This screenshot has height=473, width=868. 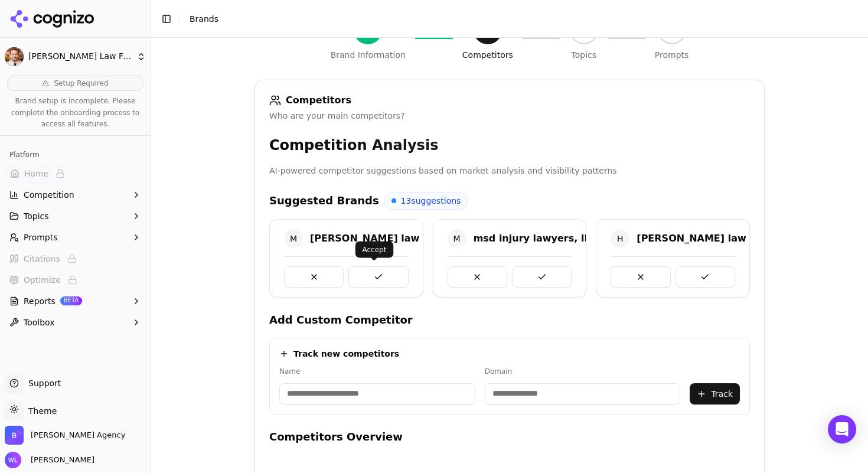 I want to click on button: ReportsBETA, so click(x=75, y=301).